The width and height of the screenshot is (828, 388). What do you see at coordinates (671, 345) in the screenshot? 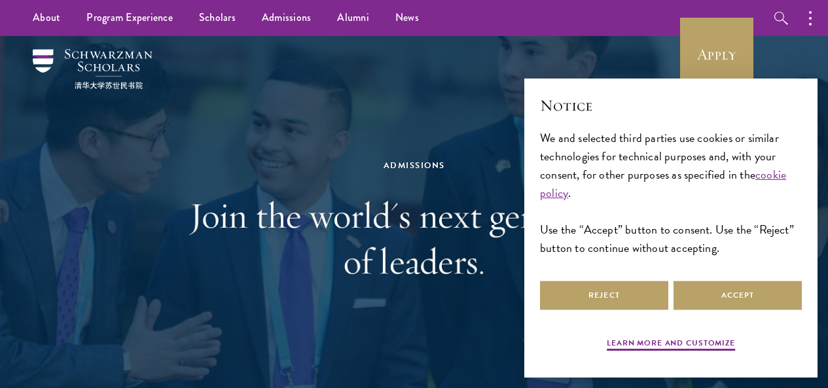
I see `button: Learn more and customize` at bounding box center [671, 345].